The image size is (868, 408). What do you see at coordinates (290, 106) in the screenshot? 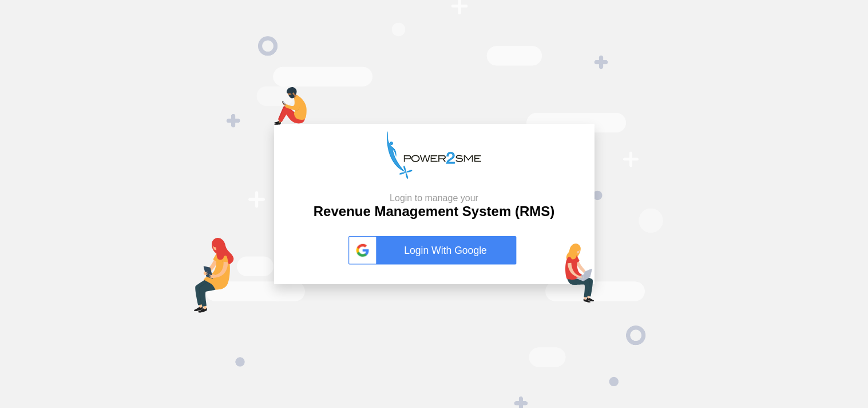
I see `img: mob-login.png` at bounding box center [290, 106].